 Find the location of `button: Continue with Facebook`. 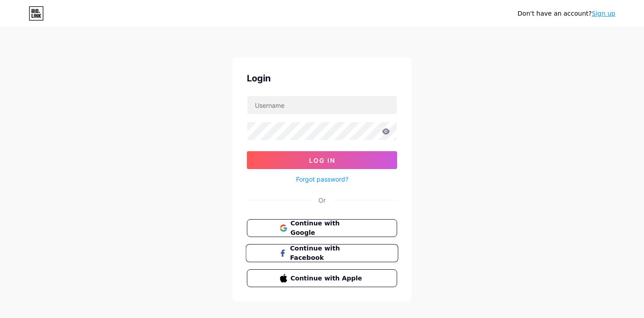

button: Continue with Facebook is located at coordinates (321, 253).